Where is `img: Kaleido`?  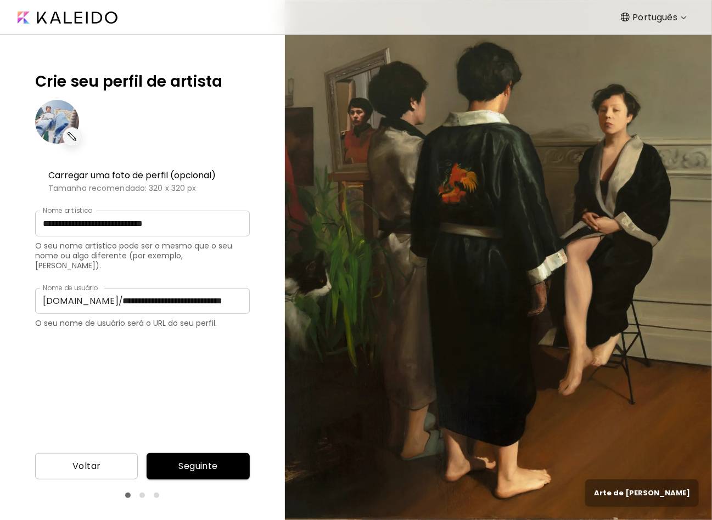
img: Kaleido is located at coordinates (68, 18).